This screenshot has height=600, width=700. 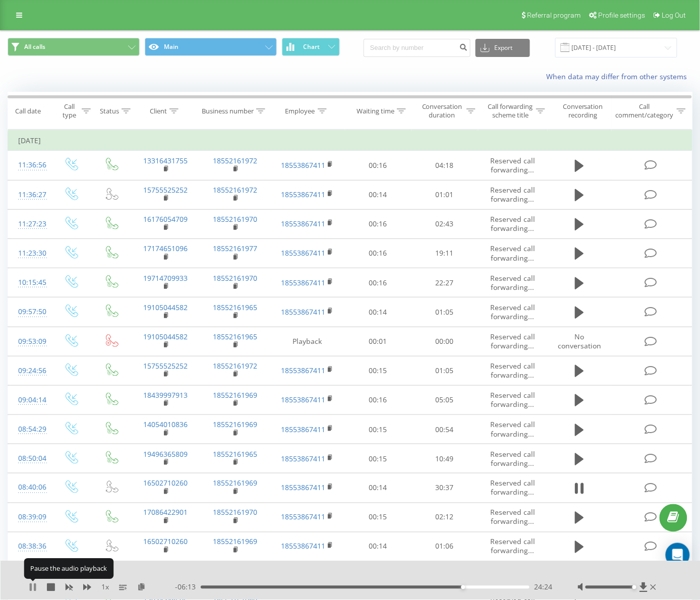 I want to click on td: 01:06, so click(x=445, y=547).